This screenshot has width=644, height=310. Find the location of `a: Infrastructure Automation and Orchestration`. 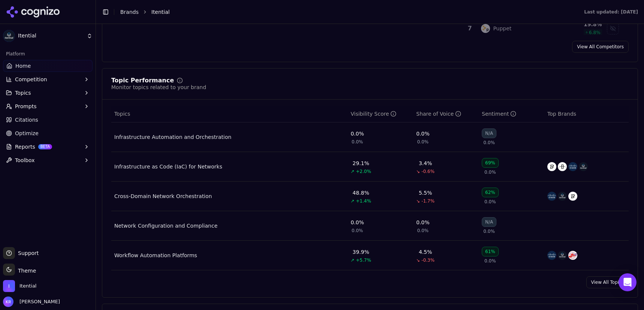

a: Infrastructure Automation and Orchestration is located at coordinates (172, 137).